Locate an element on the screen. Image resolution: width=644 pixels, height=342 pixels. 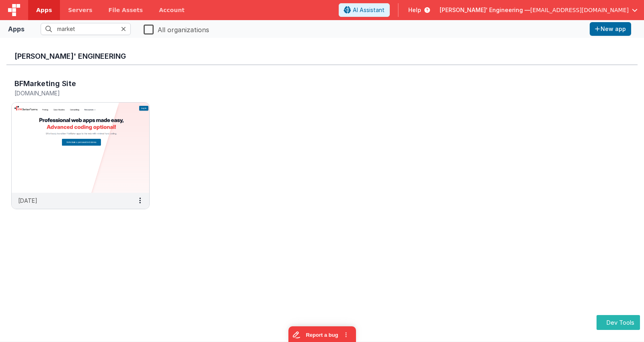
label: All organizations is located at coordinates (176, 29).